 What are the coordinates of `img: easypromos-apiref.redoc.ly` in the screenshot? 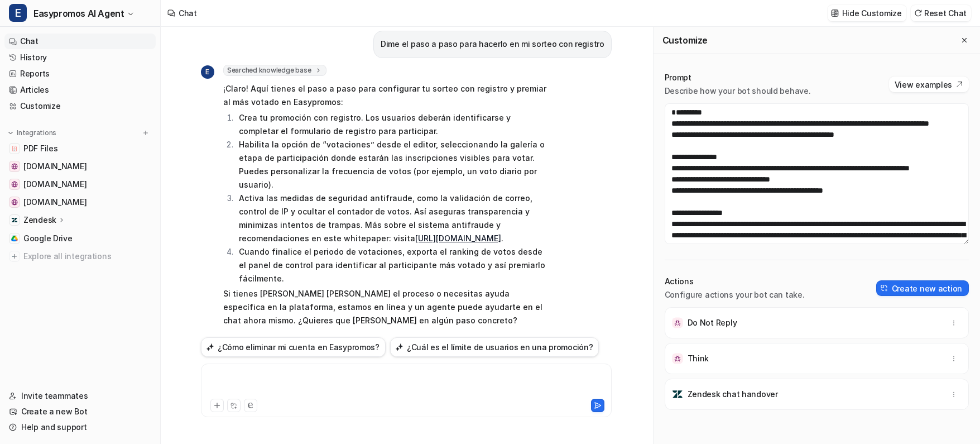 It's located at (14, 202).